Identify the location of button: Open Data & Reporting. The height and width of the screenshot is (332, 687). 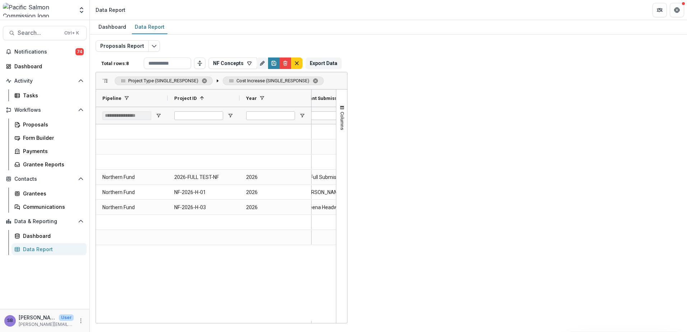
(45, 221).